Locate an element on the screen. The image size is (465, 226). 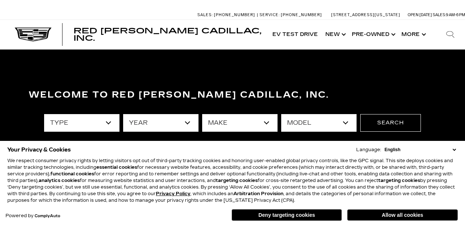
a: EV Test Drive is located at coordinates (295, 35).